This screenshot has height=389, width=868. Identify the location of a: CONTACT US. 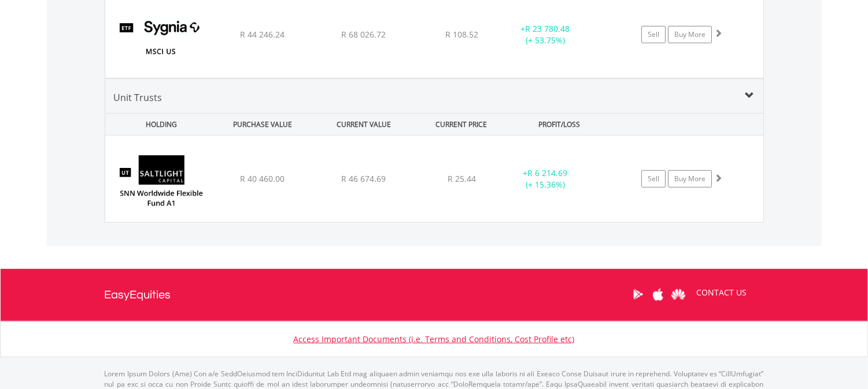
(722, 293).